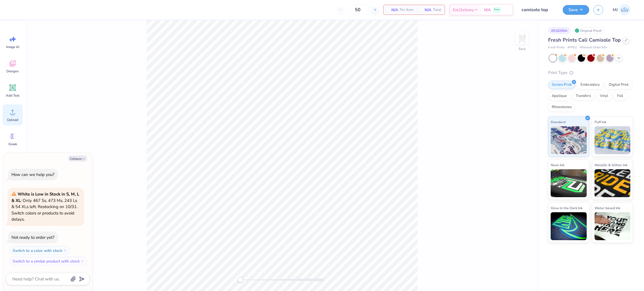  Describe the element at coordinates (557, 165) in the screenshot. I see `span: Neon Ink` at that location.